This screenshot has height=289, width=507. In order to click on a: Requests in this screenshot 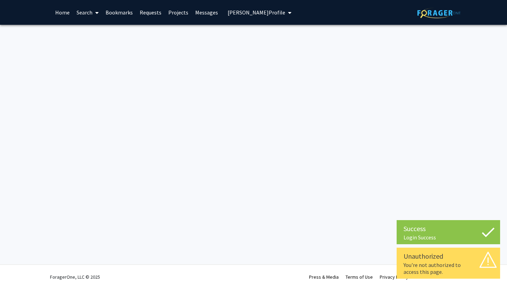, I will do `click(150, 12)`.